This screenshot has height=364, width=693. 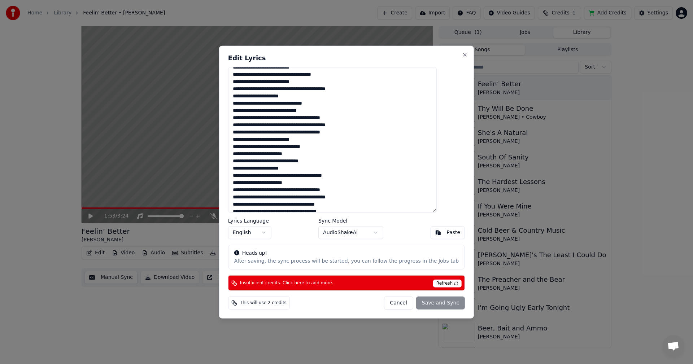 What do you see at coordinates (250, 221) in the screenshot?
I see `label: Lyrics Language` at bounding box center [250, 221].